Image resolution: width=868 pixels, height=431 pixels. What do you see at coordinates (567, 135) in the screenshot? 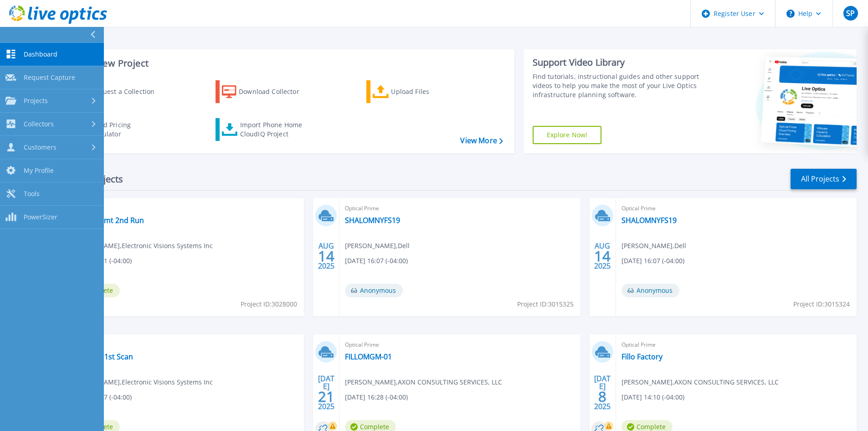
I see `a: Explore Now!` at bounding box center [567, 135].